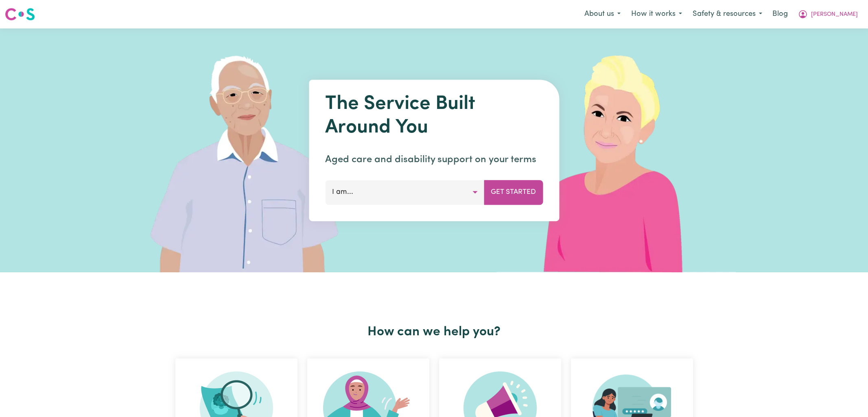 This screenshot has height=417, width=868. Describe the element at coordinates (828, 14) in the screenshot. I see `button: My Account` at that location.